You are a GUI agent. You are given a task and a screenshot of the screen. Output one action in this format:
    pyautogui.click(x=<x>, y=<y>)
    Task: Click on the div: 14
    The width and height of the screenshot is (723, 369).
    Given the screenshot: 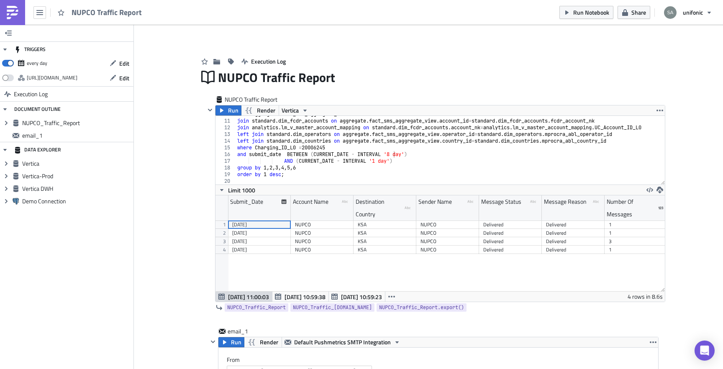 What is the action you would take?
    pyautogui.click(x=226, y=141)
    